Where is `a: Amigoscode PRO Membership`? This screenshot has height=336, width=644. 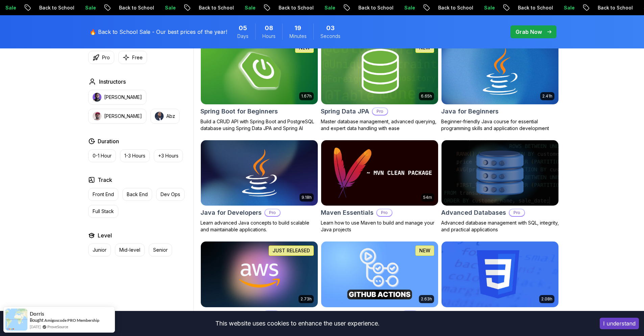
a: Amigoscode PRO Membership is located at coordinates (72, 320).